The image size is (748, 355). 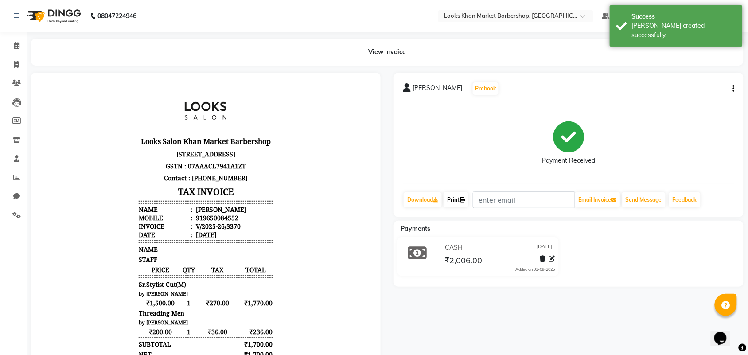 What do you see at coordinates (177, 250) in the screenshot?
I see `span: ₹36.00` at bounding box center [177, 250].